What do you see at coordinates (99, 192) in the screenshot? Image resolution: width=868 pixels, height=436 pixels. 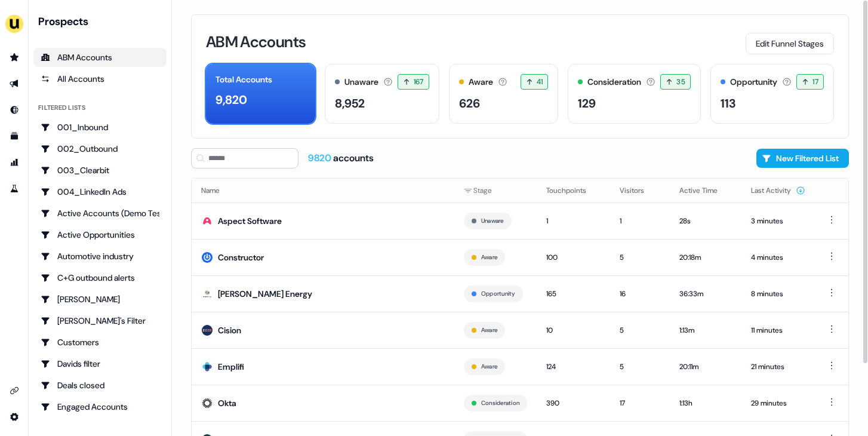 I see `div: 004_LinkedIn Ads` at bounding box center [99, 192].